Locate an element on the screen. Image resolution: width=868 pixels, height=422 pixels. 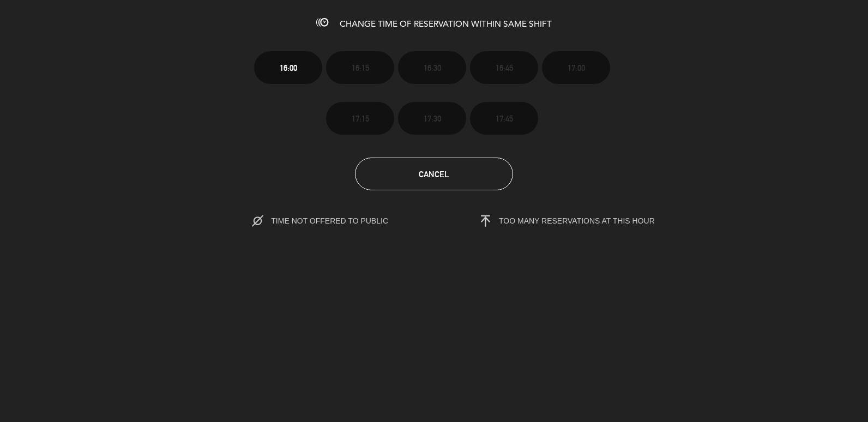
span: 17:30 is located at coordinates (432, 118).